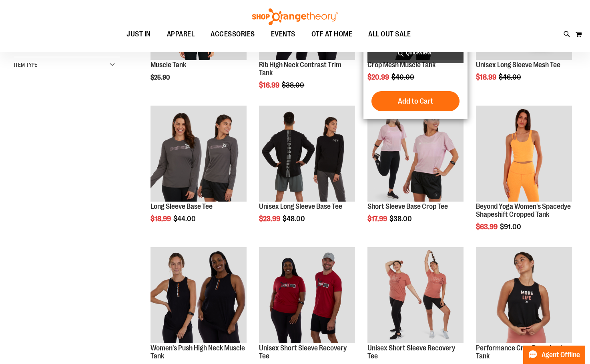 This screenshot has height=364, width=590. I want to click on img: Product image for Long Sleeve Base Tee, so click(198, 153).